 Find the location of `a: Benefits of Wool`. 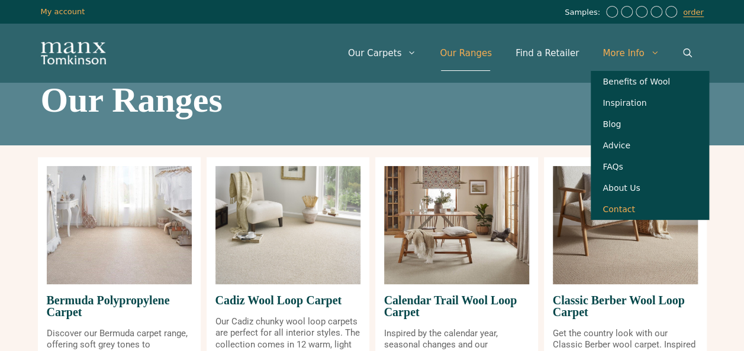

a: Benefits of Wool is located at coordinates (649, 82).